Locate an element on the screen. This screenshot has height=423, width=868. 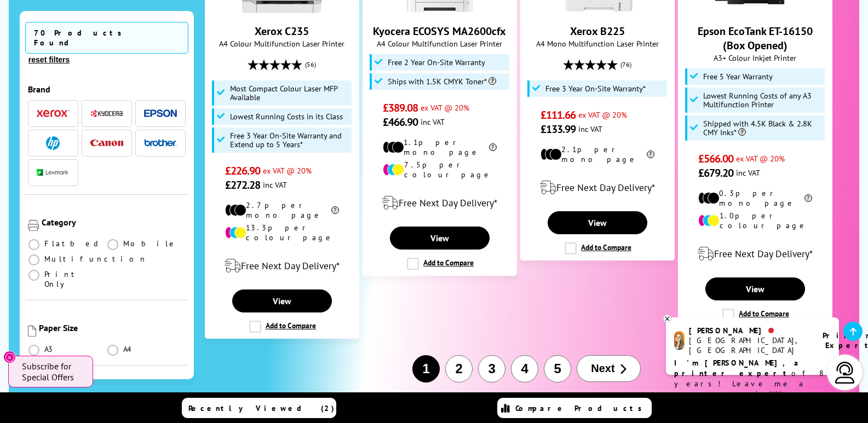
img: HP is located at coordinates (52, 143).